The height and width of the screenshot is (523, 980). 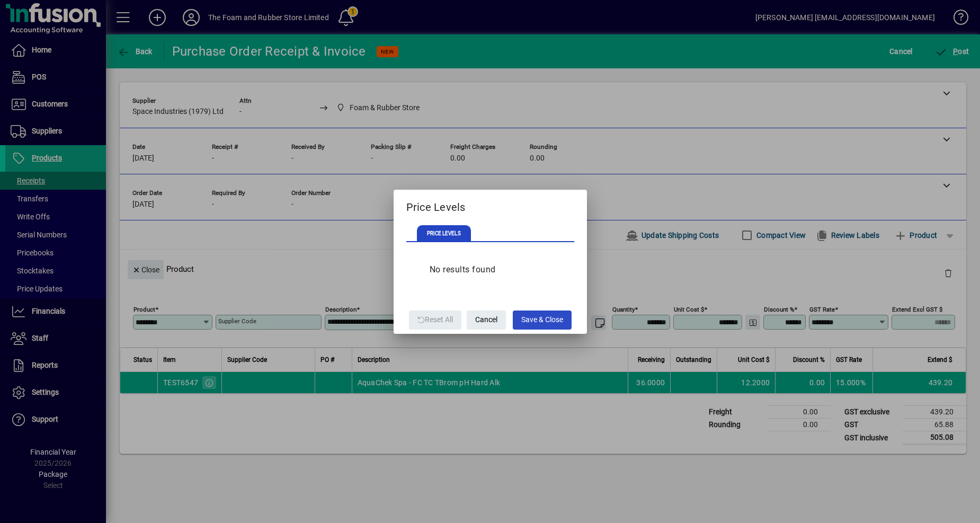 What do you see at coordinates (490, 205) in the screenshot?
I see `h2: Price Levels` at bounding box center [490, 205].